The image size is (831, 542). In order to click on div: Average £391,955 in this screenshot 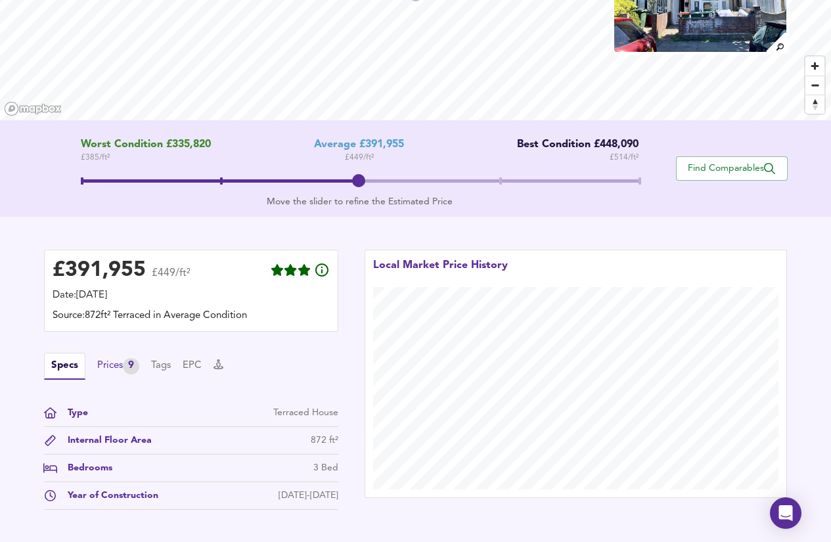, I will do `click(359, 144)`.